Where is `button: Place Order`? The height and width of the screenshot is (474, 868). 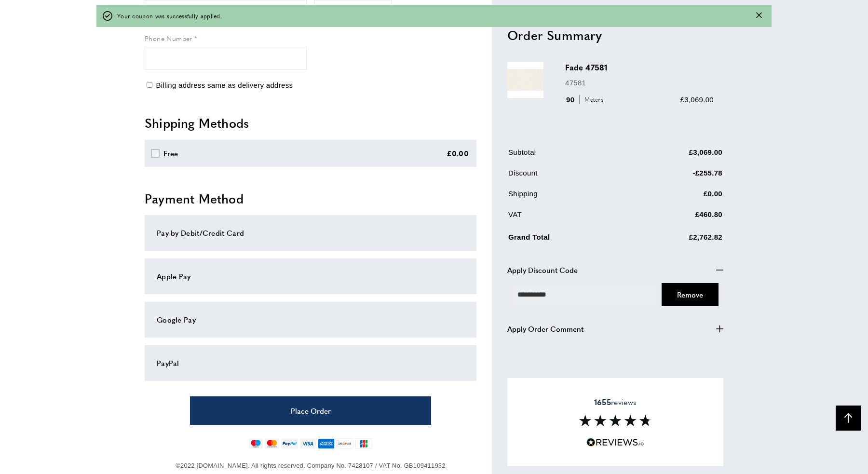 button: Place Order is located at coordinates (310, 410).